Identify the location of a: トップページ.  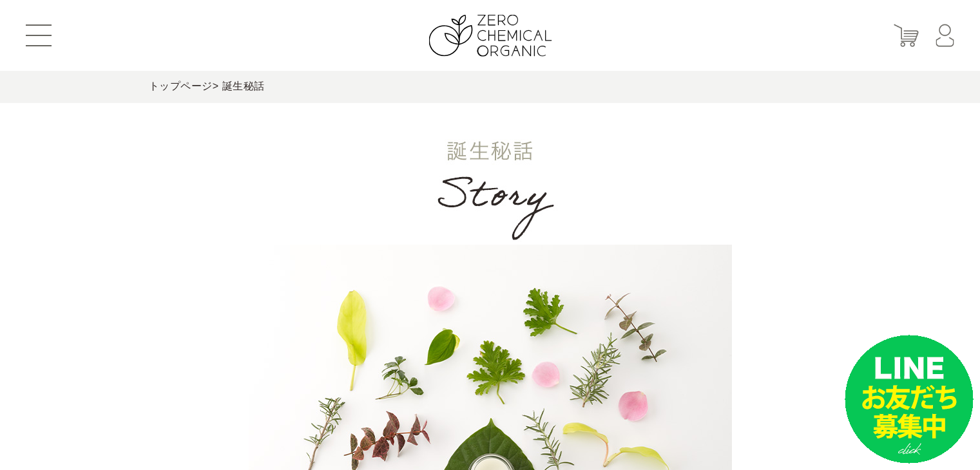
(180, 86).